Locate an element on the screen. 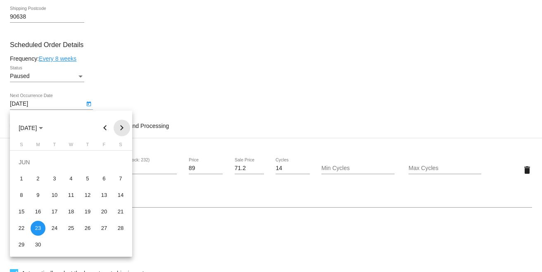 This screenshot has width=542, height=272. td: June 5, 2025 is located at coordinates (88, 179).